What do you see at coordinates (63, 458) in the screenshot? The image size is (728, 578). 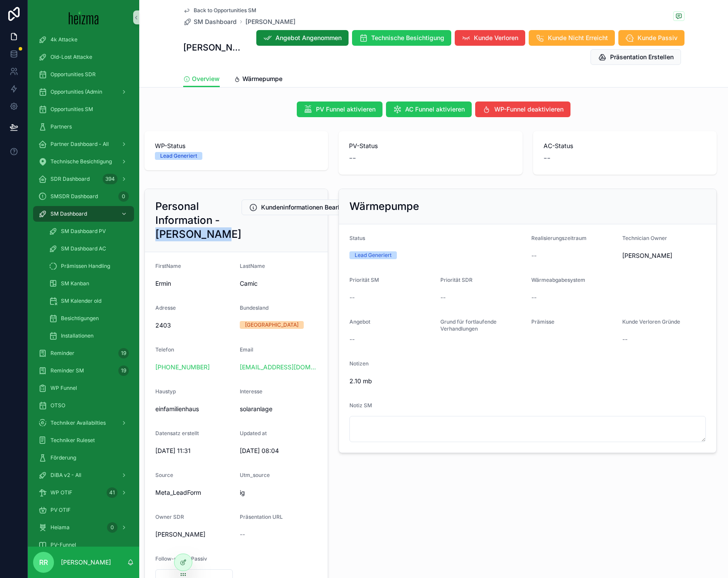 I see `span: Förderung` at bounding box center [63, 458].